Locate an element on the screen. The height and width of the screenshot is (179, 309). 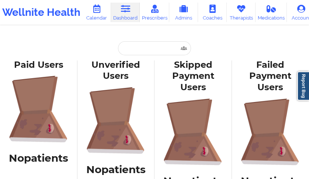
a: Coaches is located at coordinates (212, 12).